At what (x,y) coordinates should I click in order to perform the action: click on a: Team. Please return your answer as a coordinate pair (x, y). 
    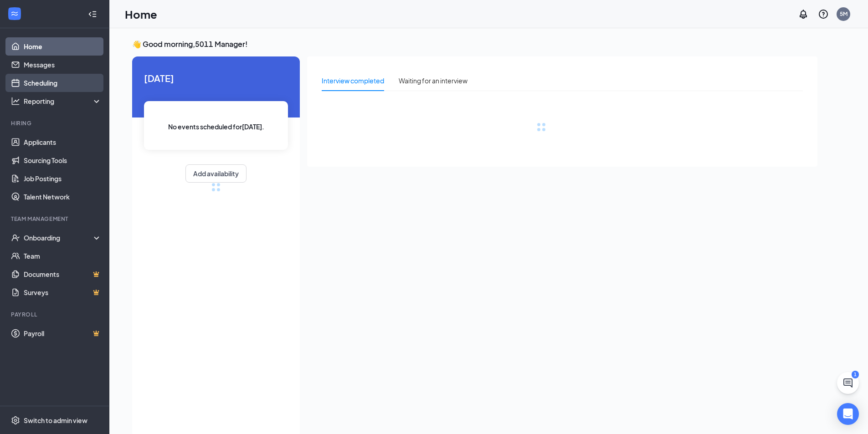
    Looking at the image, I should click on (62, 256).